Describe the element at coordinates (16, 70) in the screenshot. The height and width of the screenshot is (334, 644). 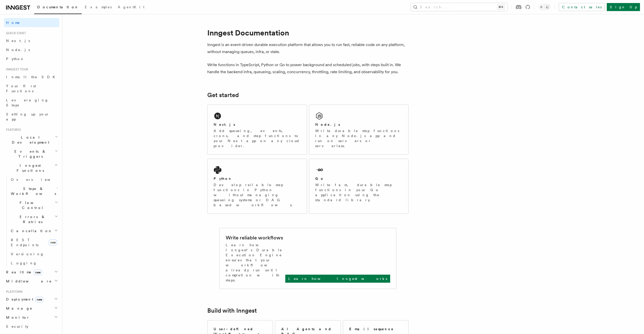
I see `span: Inngest tour` at that location.